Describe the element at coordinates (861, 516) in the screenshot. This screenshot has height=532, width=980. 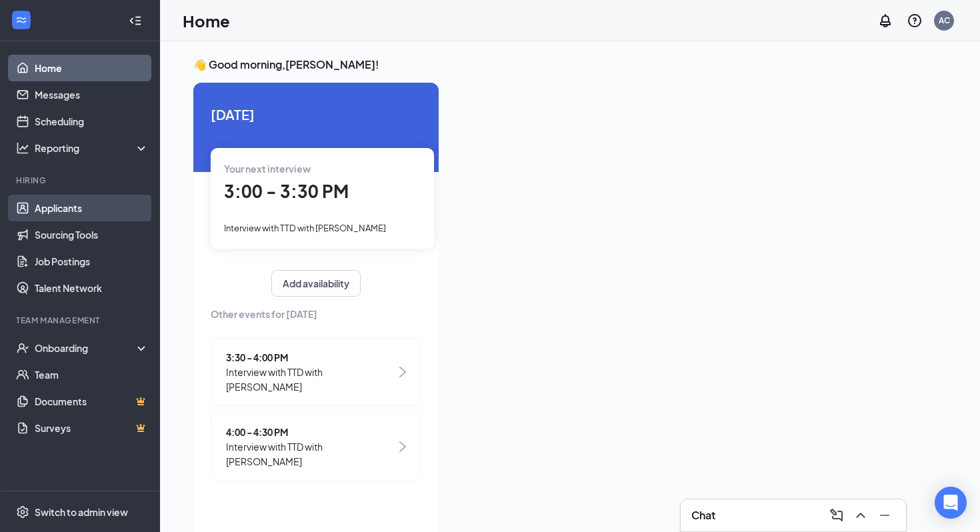
I see `svg: ChevronUp` at that location.